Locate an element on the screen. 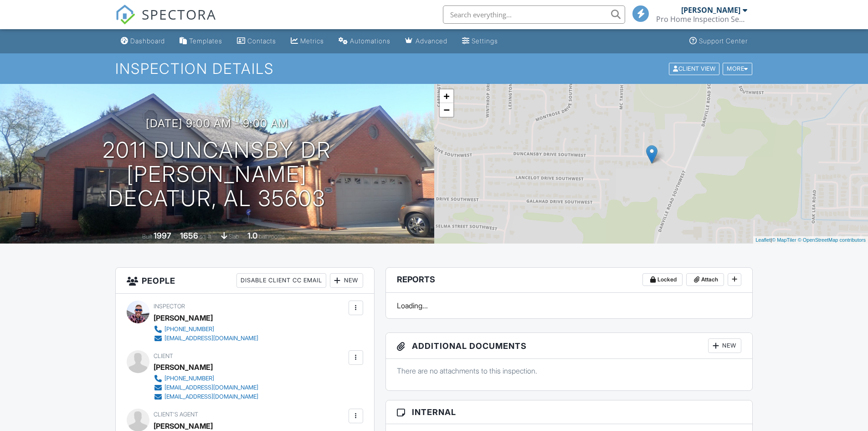 This screenshot has width=868, height=431. a: Client View is located at coordinates (695, 68).